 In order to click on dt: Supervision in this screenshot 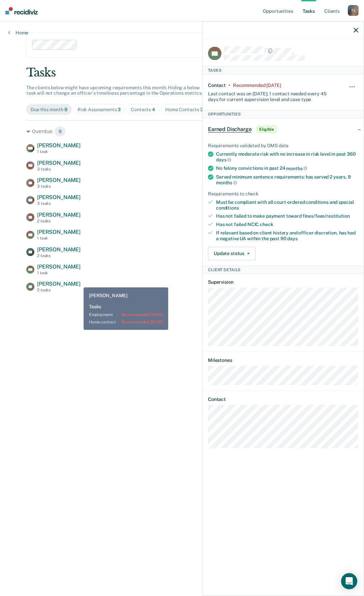, I will do `click(283, 282)`.